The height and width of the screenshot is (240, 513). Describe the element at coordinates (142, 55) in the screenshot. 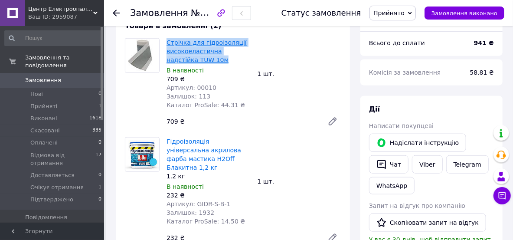

I see `img: Стрічка для гідроізоляції високоеластична надстійка TUW 10м` at that location.